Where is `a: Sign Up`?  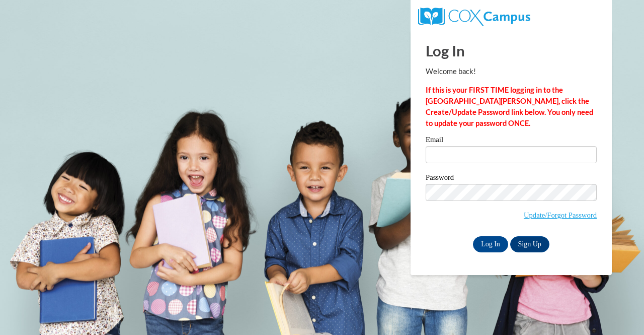
a: Sign Up is located at coordinates (530, 245).